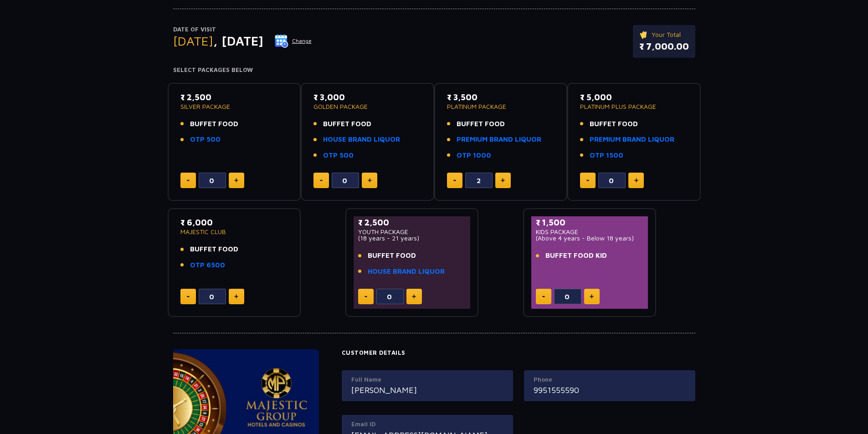  What do you see at coordinates (234, 231) in the screenshot?
I see `p: MAJESTIC CLUB` at bounding box center [234, 231].